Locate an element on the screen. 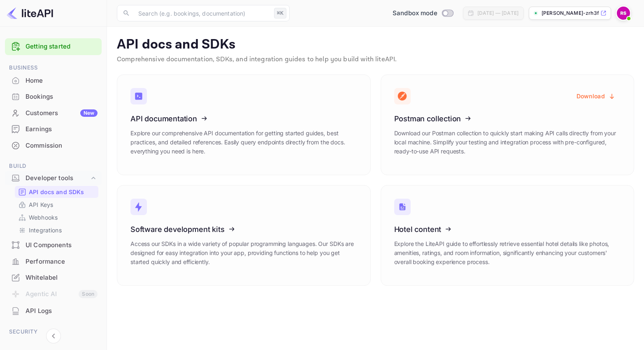 This screenshot has width=644, height=350. a: API Logs is located at coordinates (53, 311).